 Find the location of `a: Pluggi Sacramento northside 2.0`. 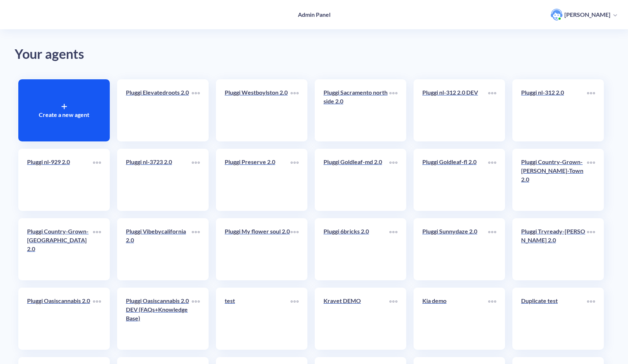

a: Pluggi Sacramento northside 2.0 is located at coordinates (356, 110).